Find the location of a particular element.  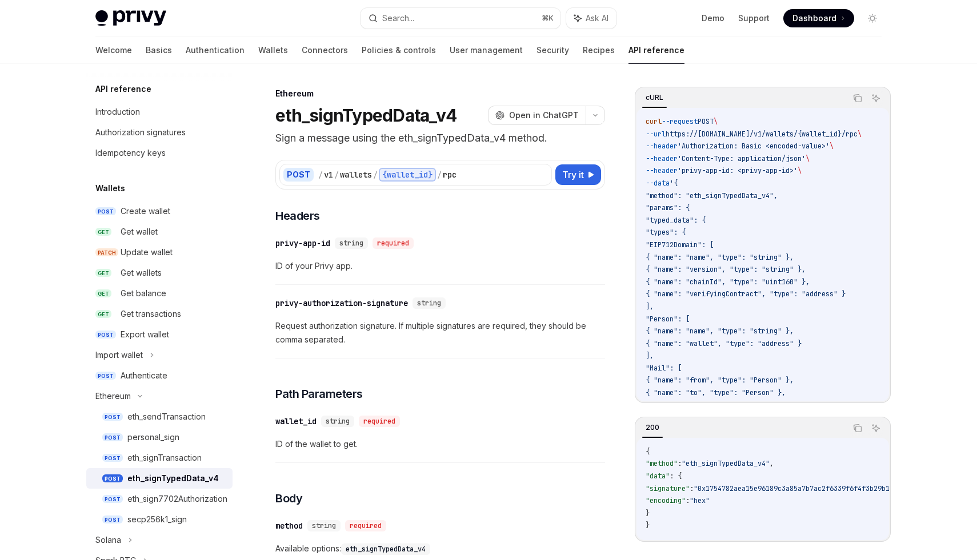

a: Security is located at coordinates (553, 50).